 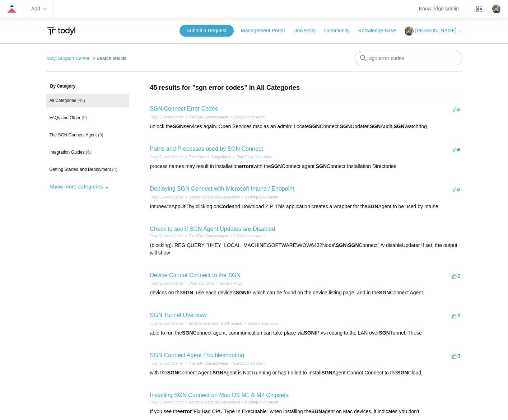 I want to click on a: FAQs and Other, so click(x=202, y=283).